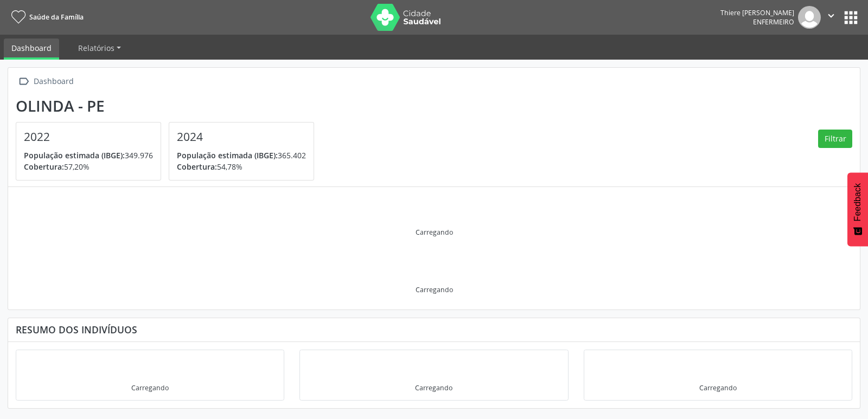 Image resolution: width=868 pixels, height=419 pixels. Describe the element at coordinates (242, 136) in the screenshot. I see `h4: 2024` at that location.